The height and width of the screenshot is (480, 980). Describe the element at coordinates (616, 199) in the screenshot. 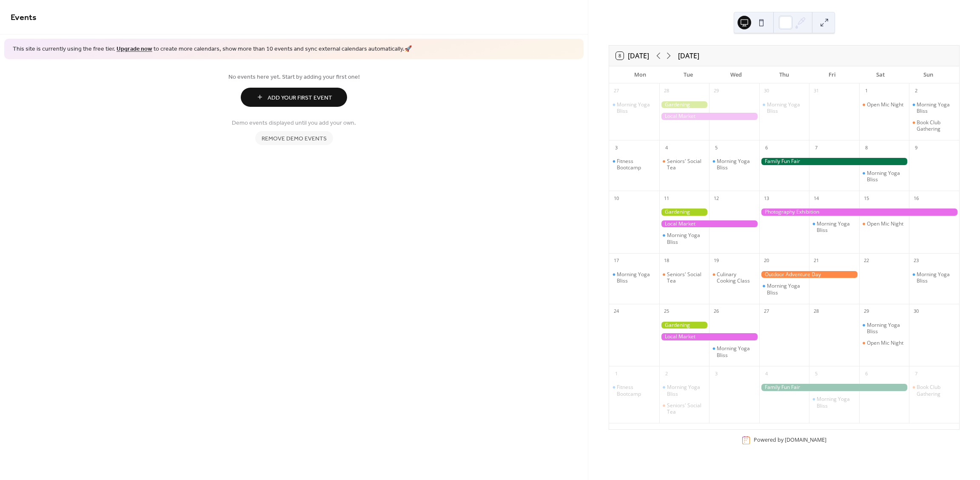

I see `div: 10` at that location.